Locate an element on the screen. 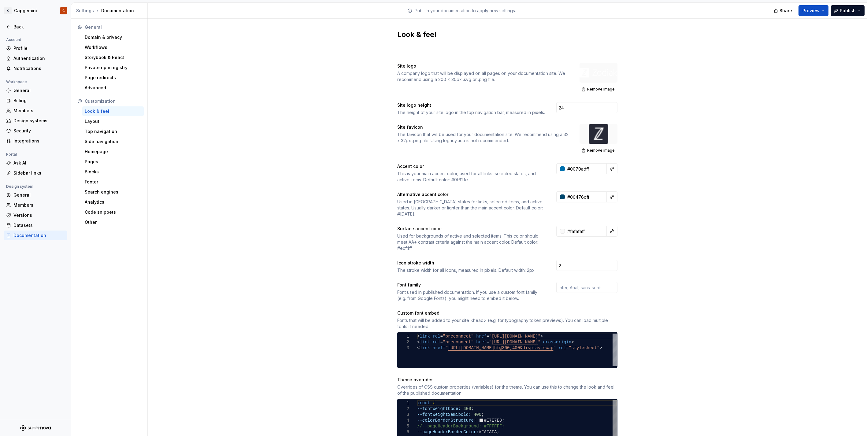 The width and height of the screenshot is (867, 436). a: Layout is located at coordinates (113, 121).